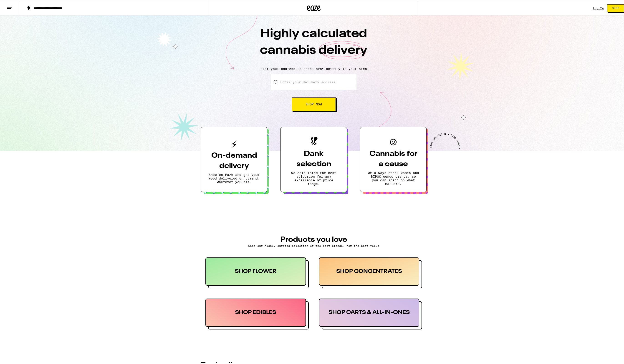  What do you see at coordinates (393, 158) in the screenshot?
I see `h3: Cannabis for a cause` at bounding box center [393, 158].